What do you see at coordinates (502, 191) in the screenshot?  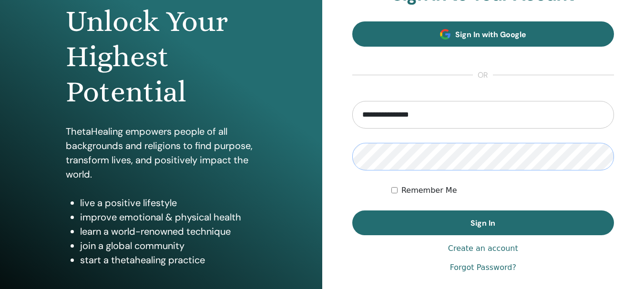 I see `div: Keep me authenticated indefinitely or until I manually logout` at bounding box center [502, 191].